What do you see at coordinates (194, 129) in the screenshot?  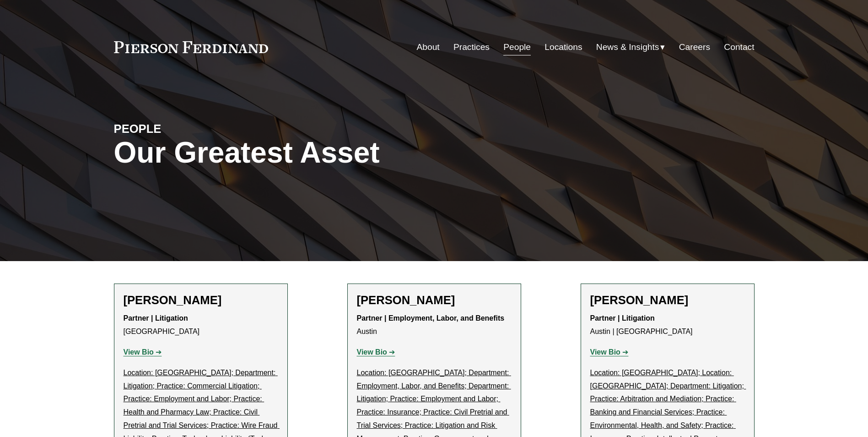 I see `h4: PEOPLE` at bounding box center [194, 129].